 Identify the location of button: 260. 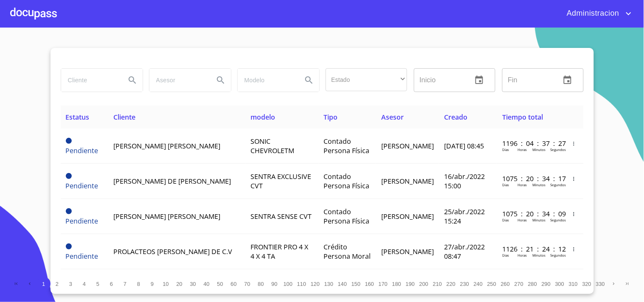
(505, 284).